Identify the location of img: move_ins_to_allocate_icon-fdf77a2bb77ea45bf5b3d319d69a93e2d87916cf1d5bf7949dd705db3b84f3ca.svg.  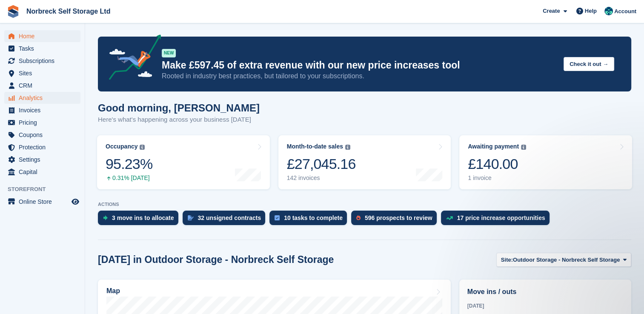
(105, 218).